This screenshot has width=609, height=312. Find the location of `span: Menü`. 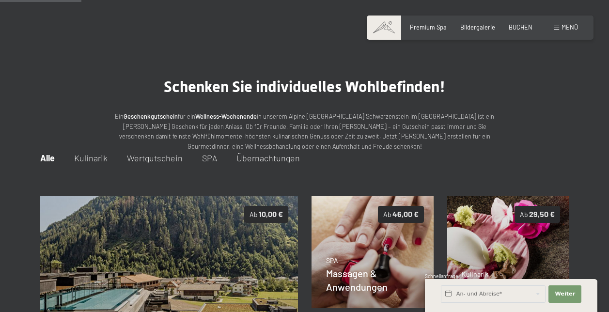

span: Menü is located at coordinates (570, 27).